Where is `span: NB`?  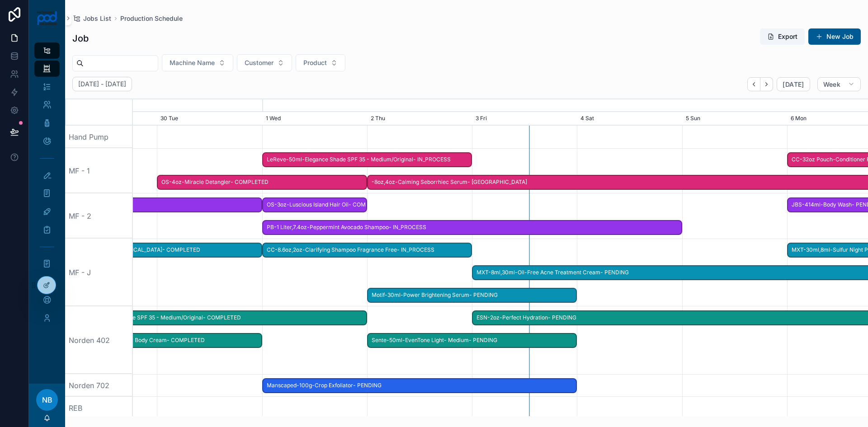
span: NB is located at coordinates (47, 400).